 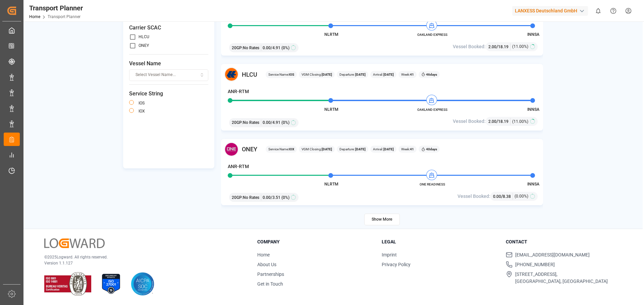 What do you see at coordinates (143, 45) in the screenshot?
I see `label: ONEY` at bounding box center [143, 45].